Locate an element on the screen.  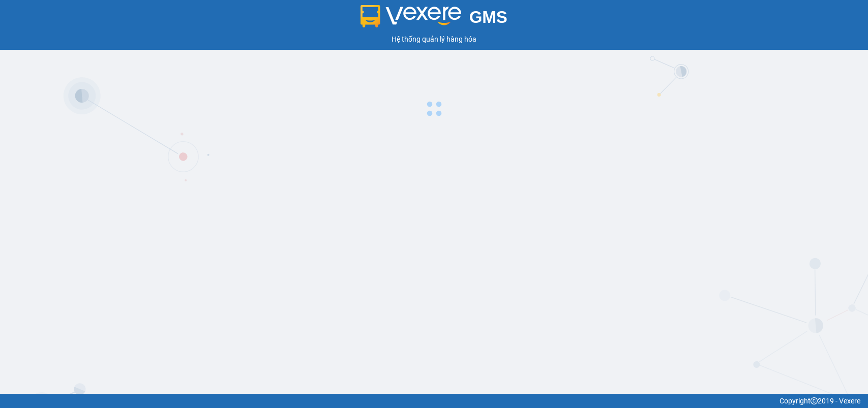
div: Hệ thống quản lý hàng hóa is located at coordinates (433, 39).